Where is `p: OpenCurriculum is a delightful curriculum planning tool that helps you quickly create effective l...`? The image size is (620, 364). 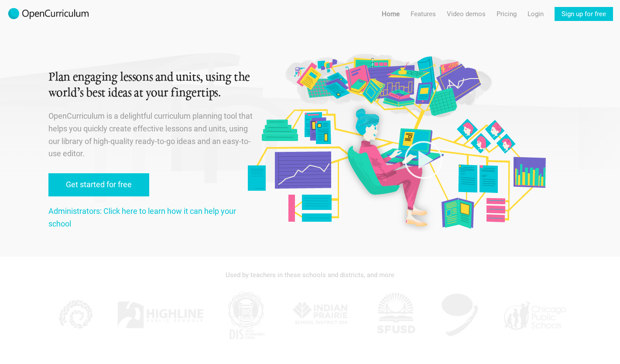
p: OpenCurriculum is a delightful curriculum planning tool that helps you quickly create effective l... is located at coordinates (151, 135).